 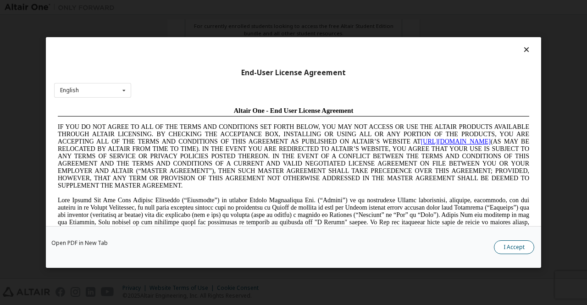 I want to click on span: Altair One - End User License Agreement, so click(x=239, y=7).